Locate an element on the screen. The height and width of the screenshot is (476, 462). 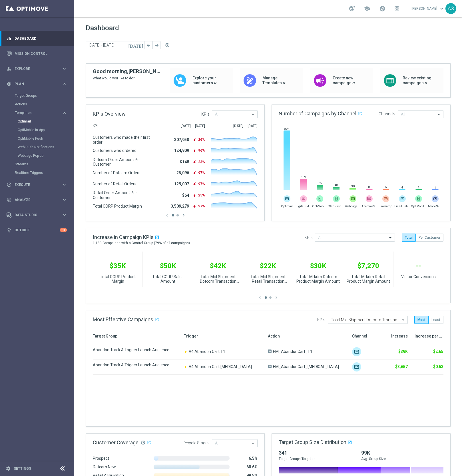
div: Explore is located at coordinates (34, 69).